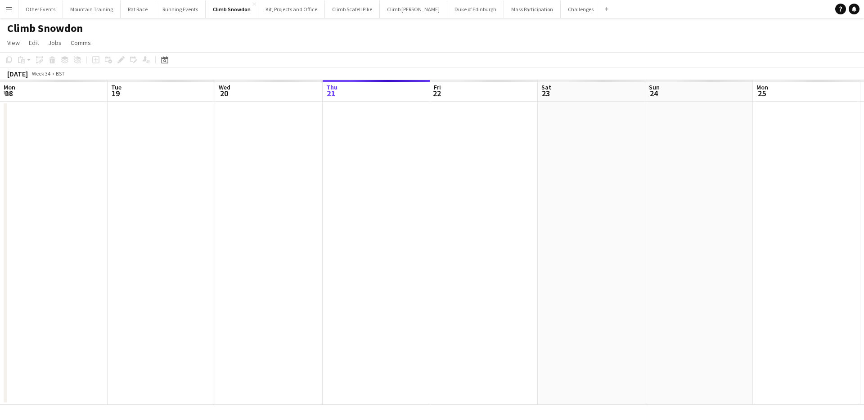 The width and height of the screenshot is (864, 420). What do you see at coordinates (116, 93) in the screenshot?
I see `span: 19` at bounding box center [116, 93].